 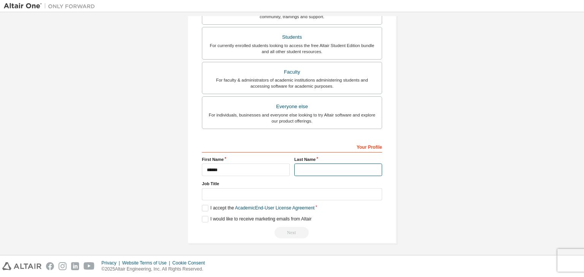 What do you see at coordinates (292, 147) in the screenshot?
I see `div: Your Profile` at bounding box center [292, 147].